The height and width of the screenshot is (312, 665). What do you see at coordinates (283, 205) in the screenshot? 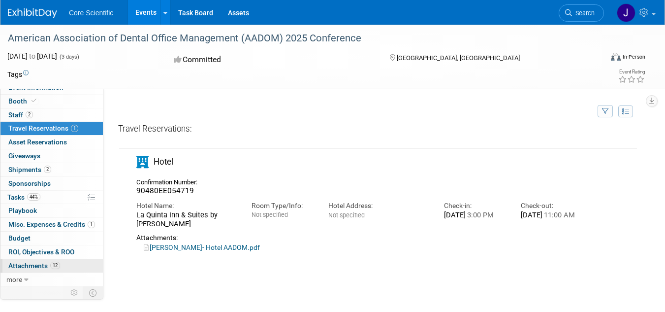
I see `div: Room Type/Info:` at bounding box center [283, 205].